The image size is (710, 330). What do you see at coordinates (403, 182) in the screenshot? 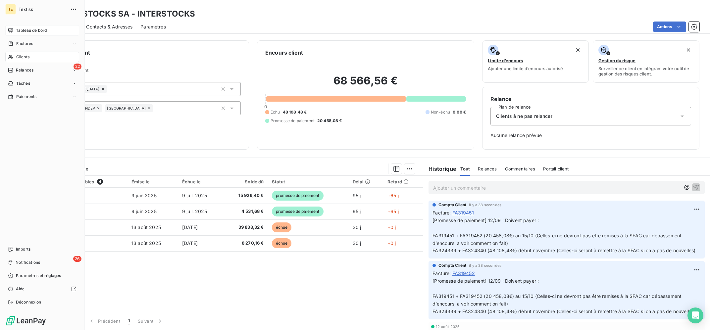
I see `div: Retard` at bounding box center [403, 182].